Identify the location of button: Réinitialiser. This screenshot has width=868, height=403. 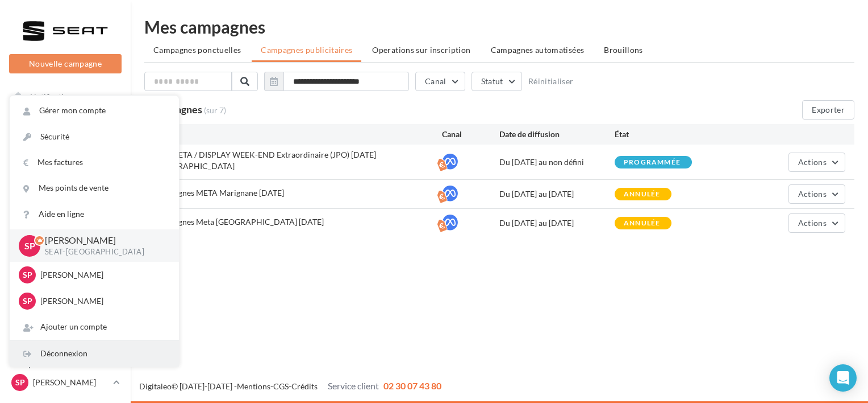
(551, 81).